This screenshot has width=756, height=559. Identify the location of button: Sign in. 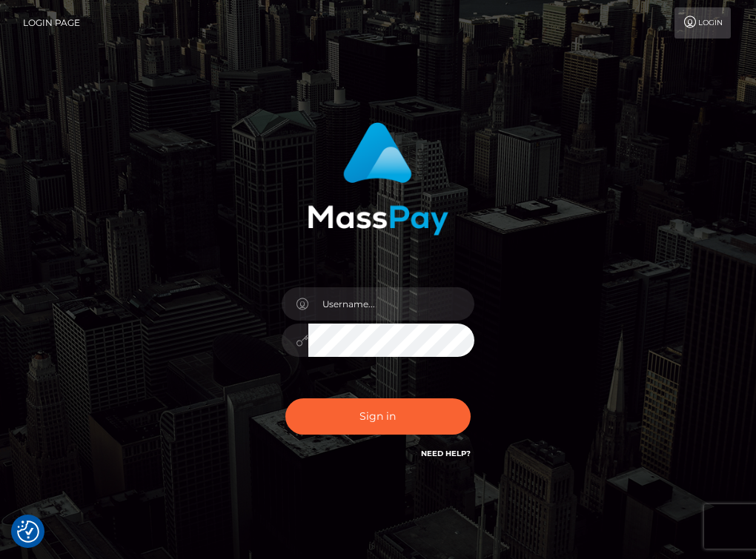
(378, 416).